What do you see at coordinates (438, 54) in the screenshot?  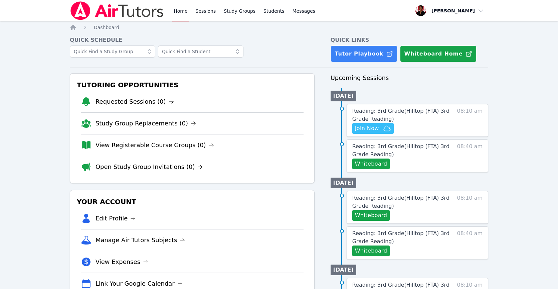 I see `button: Whiteboard Home` at bounding box center [438, 54].